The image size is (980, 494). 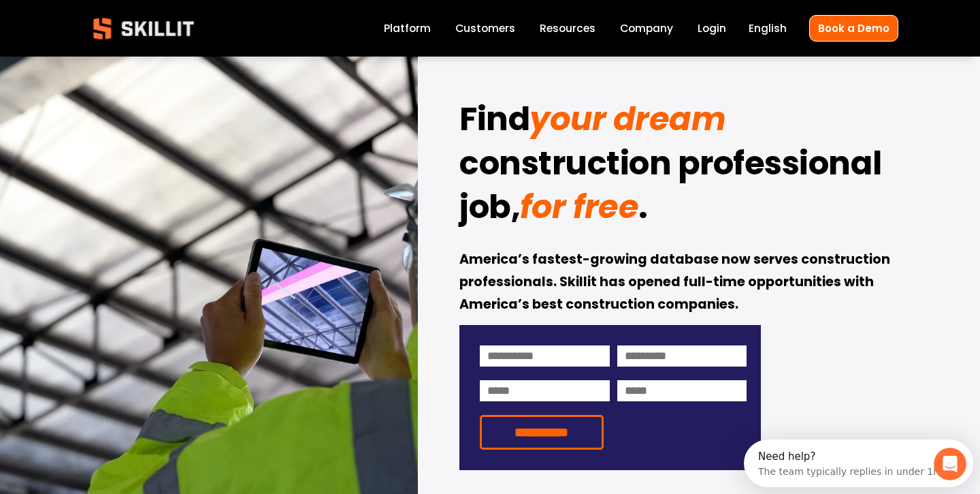 What do you see at coordinates (485, 28) in the screenshot?
I see `a: Customers` at bounding box center [485, 28].